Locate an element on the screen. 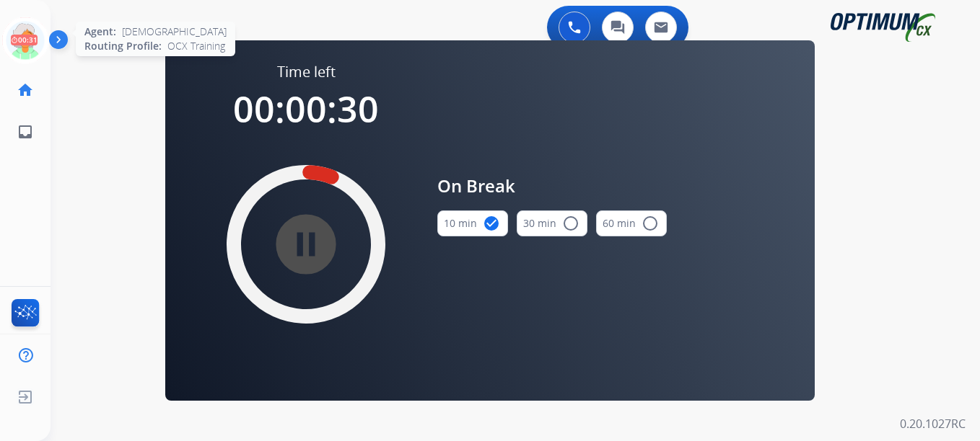 This screenshot has height=441, width=980. span: Time left is located at coordinates (306, 72).